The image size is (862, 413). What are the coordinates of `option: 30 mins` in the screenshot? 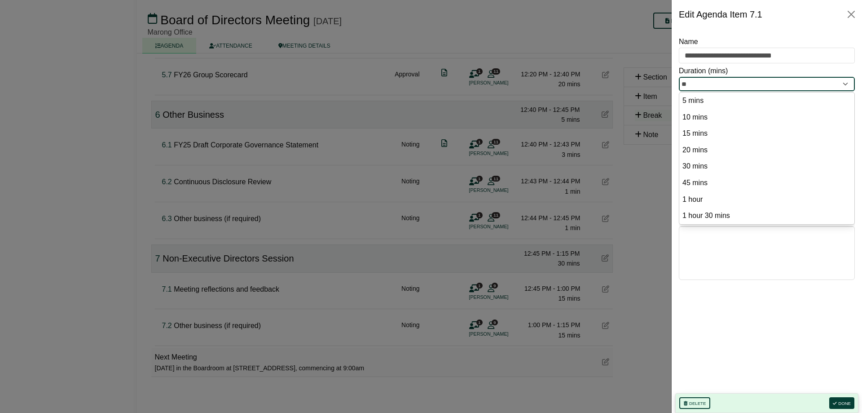 It's located at (767, 166).